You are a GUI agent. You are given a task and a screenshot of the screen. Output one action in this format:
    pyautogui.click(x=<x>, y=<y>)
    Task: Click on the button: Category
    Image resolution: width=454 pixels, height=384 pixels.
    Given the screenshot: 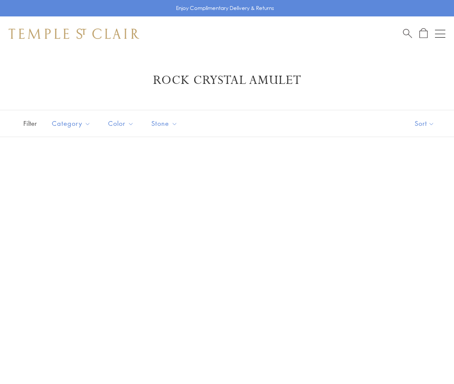 What is the action you would take?
    pyautogui.click(x=71, y=123)
    